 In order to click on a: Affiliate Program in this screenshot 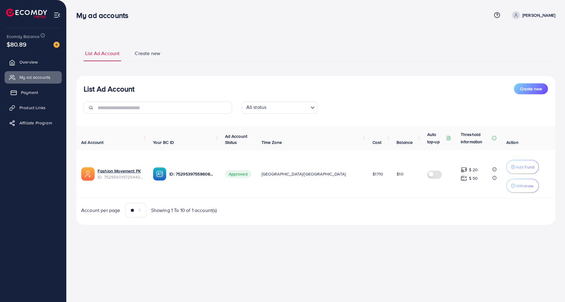, I will do `click(33, 123)`.